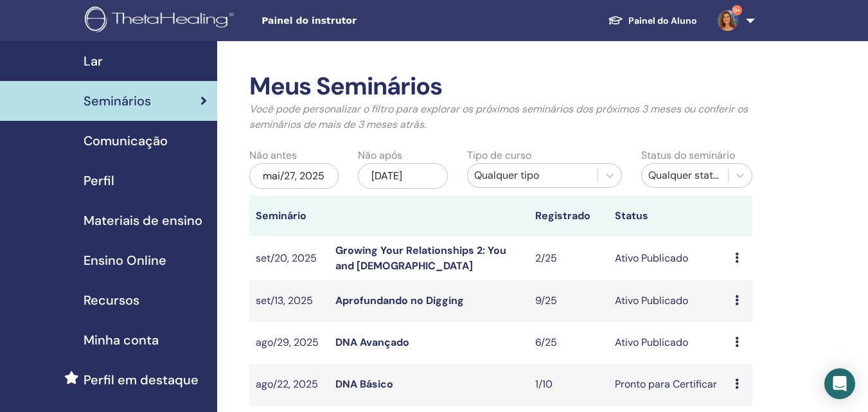 This screenshot has width=868, height=412. I want to click on div: Open Intercom Messenger, so click(840, 384).